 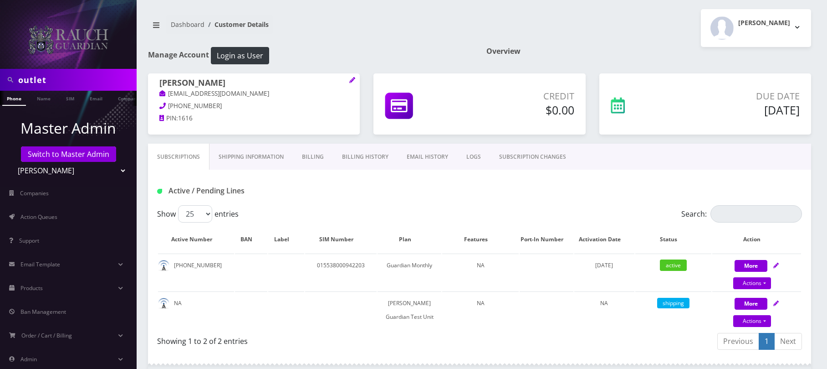 What do you see at coordinates (128, 97) in the screenshot?
I see `a: Company` at bounding box center [128, 97].